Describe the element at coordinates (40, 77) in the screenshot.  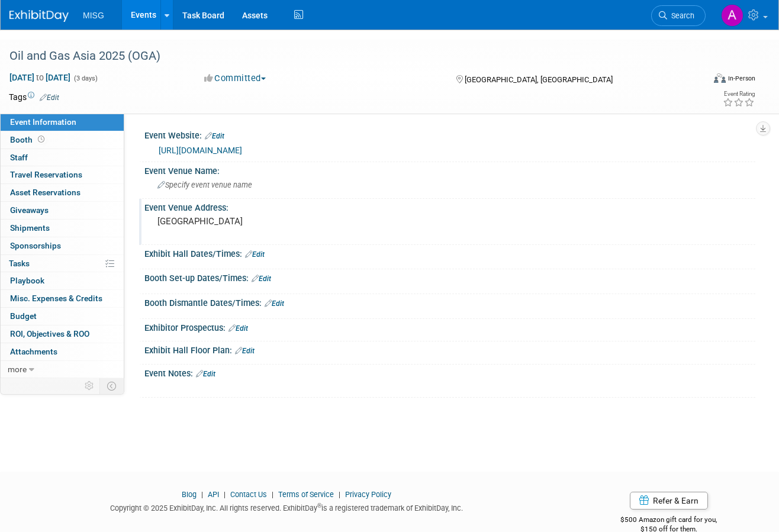
I see `span: to` at that location.